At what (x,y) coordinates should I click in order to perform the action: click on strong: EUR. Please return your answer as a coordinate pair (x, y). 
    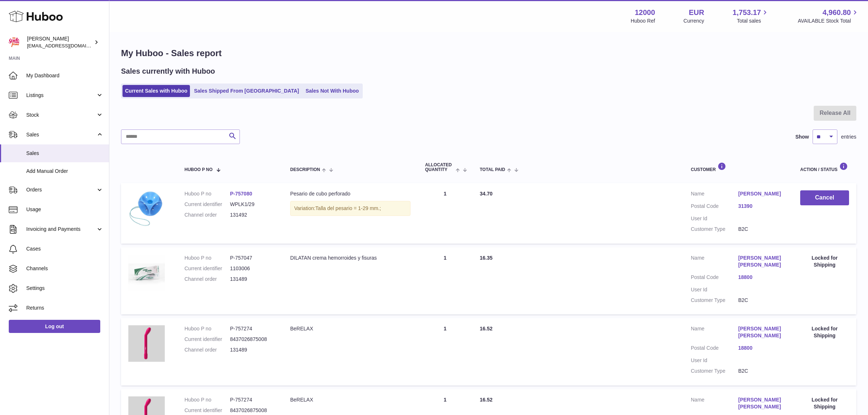
    Looking at the image, I should click on (696, 12).